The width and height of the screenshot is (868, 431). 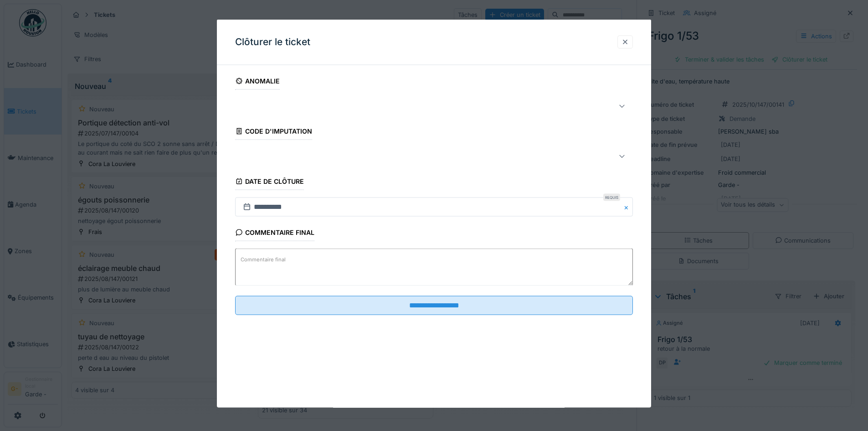 I want to click on div: Date de clôture, so click(x=269, y=182).